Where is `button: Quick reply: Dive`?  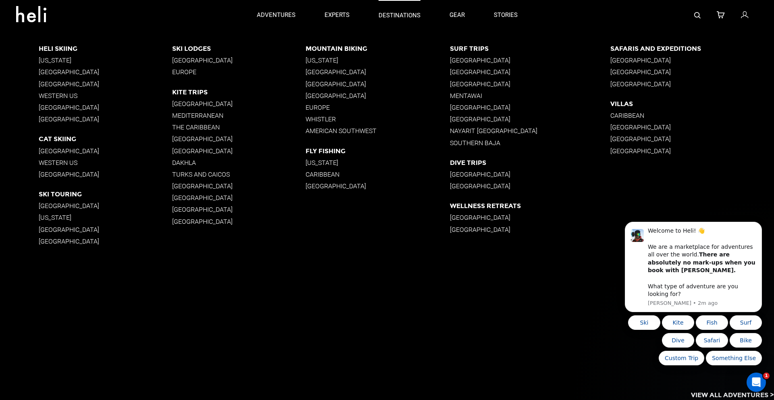
button: Quick reply: Dive is located at coordinates (65, 173).